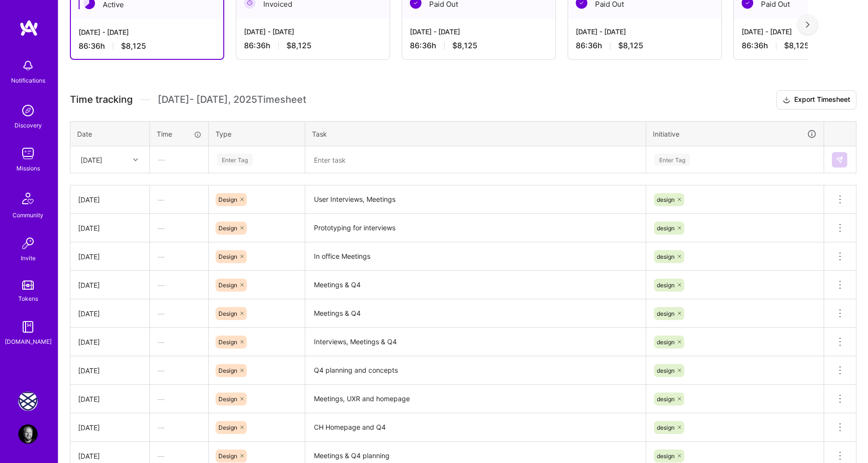 This screenshot has height=463, width=868. Describe the element at coordinates (28, 125) in the screenshot. I see `div: Discovery` at that location.